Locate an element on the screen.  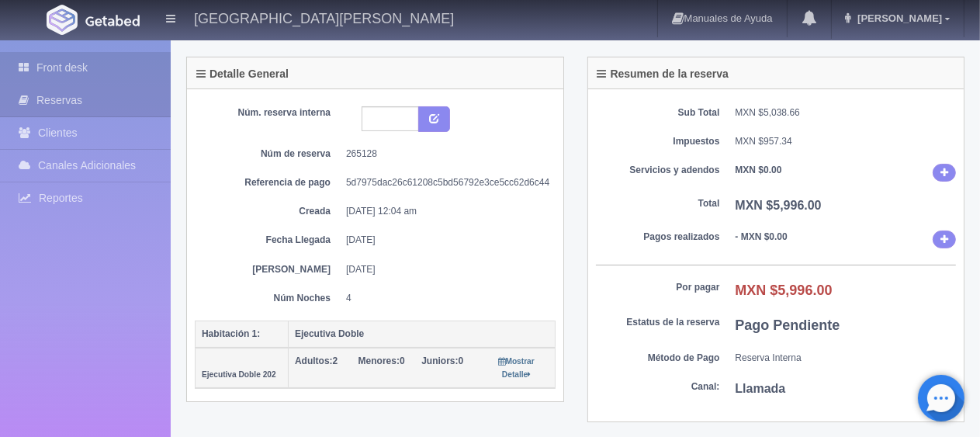
dd: MXN $5,038.66 is located at coordinates (846, 113).